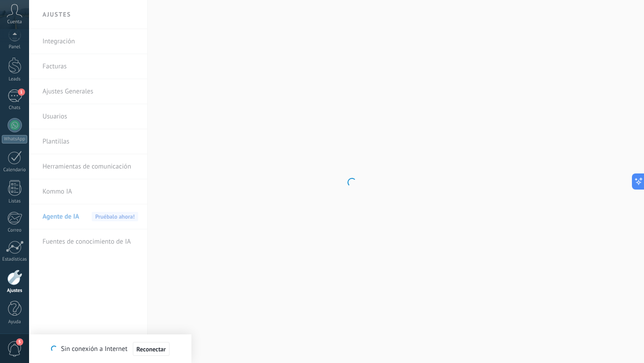  What do you see at coordinates (14, 230) in the screenshot?
I see `div: Correo` at bounding box center [14, 230].